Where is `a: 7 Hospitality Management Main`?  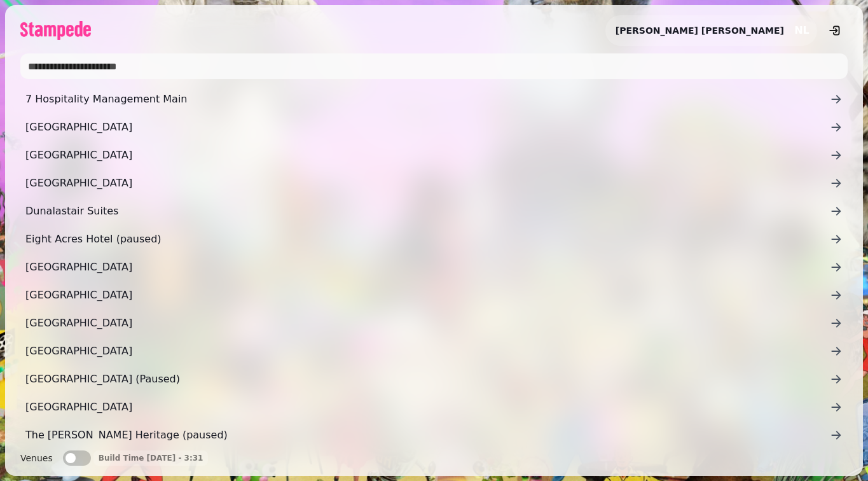
a: 7 Hospitality Management Main is located at coordinates (434, 99).